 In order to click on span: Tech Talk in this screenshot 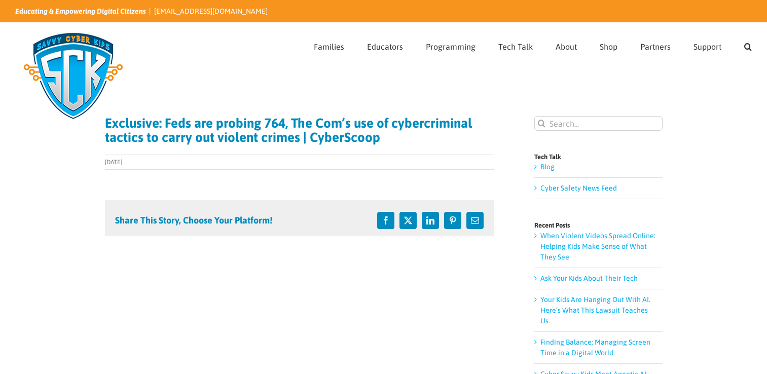, I will do `click(515, 47)`.